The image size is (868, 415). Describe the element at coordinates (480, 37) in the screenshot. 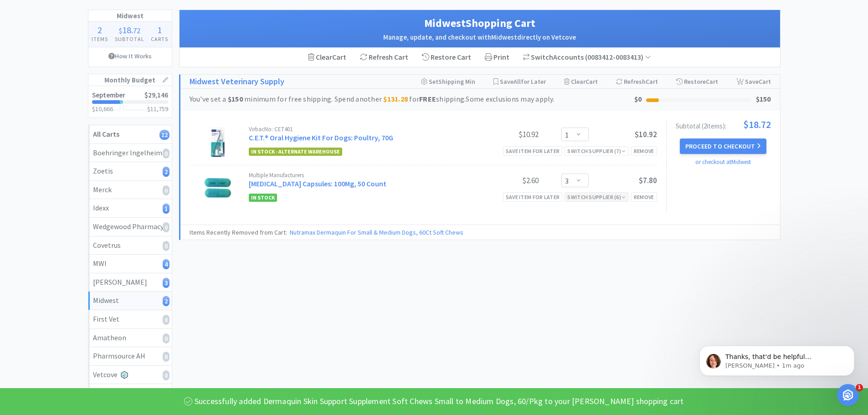

I see `h2: Manage, update, and checkout with Midwest directly on Vetcove` at that location.